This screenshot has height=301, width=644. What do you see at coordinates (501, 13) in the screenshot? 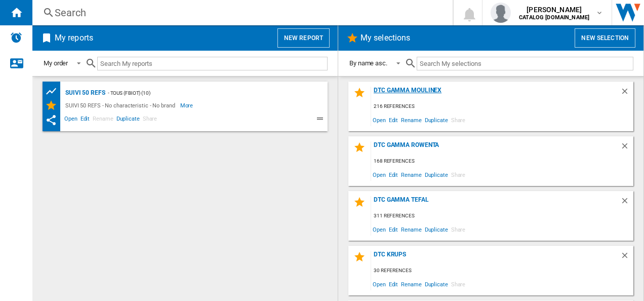
I see `img: profile.jpg` at bounding box center [501, 13].